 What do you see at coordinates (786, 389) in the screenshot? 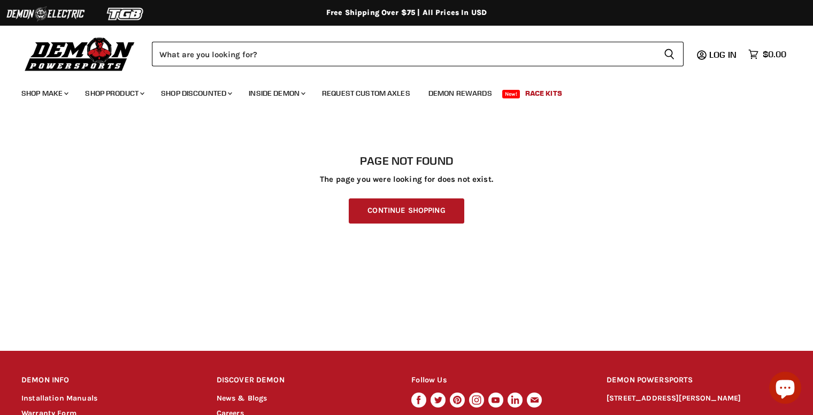
I see `inbox-online-store-chat: Shopify online store chat` at bounding box center [786, 389].